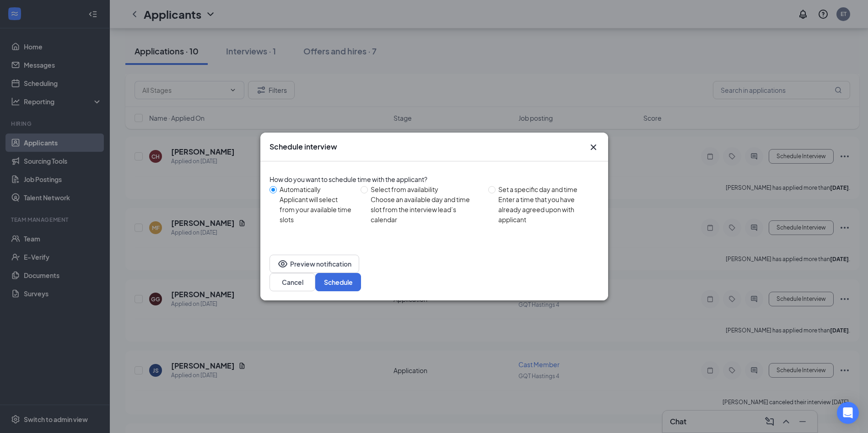 The height and width of the screenshot is (433, 868). I want to click on div: How do you want to schedule time with the applicant?, so click(435, 180).